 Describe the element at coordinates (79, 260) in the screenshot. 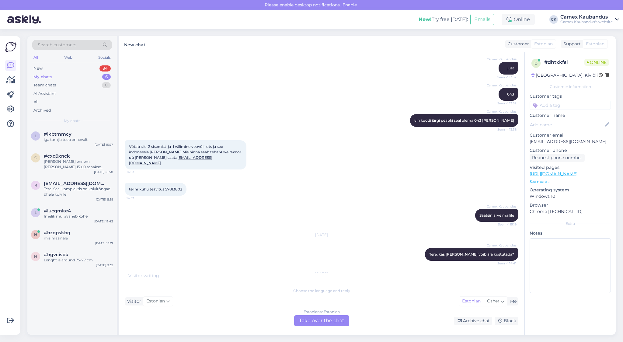

I see `div: Lenght is around 75-77 cm` at that location.